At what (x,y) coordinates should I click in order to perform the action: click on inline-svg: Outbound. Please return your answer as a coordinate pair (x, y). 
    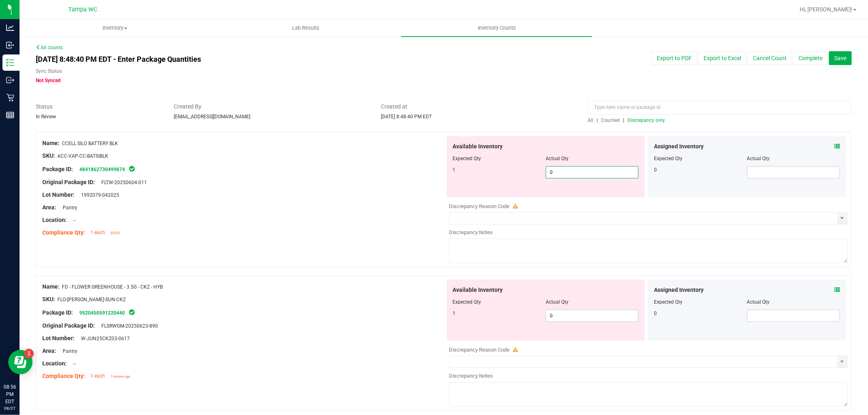
    Looking at the image, I should click on (10, 80).